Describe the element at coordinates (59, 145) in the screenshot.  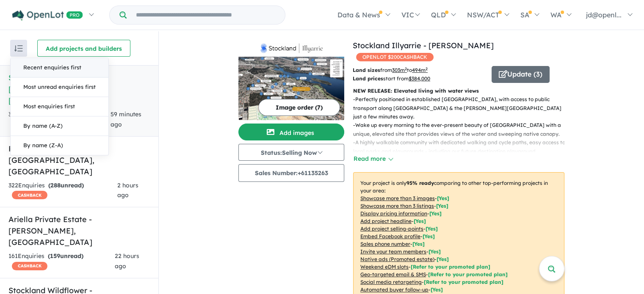
I see `button: By name (Z-A)` at that location.